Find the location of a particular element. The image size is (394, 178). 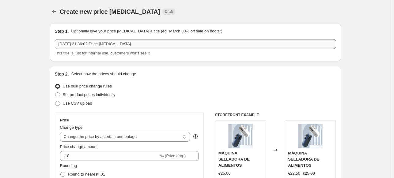

p: Select how the prices should change is located at coordinates (104, 74).